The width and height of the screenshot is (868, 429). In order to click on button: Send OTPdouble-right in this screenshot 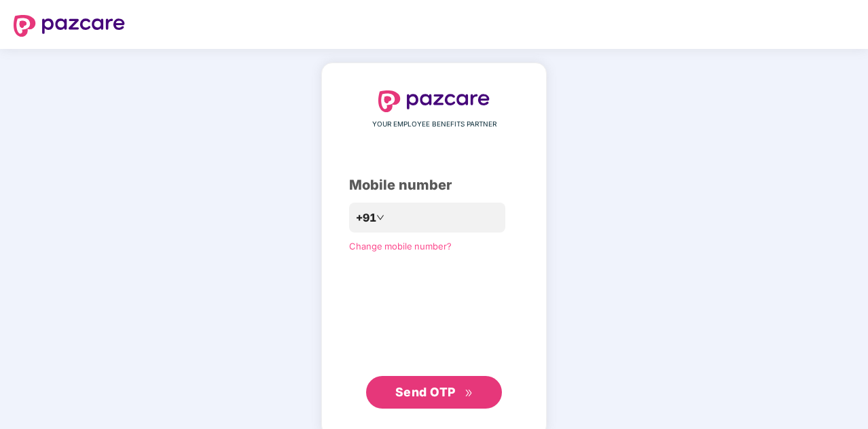, I will do `click(434, 392)`.